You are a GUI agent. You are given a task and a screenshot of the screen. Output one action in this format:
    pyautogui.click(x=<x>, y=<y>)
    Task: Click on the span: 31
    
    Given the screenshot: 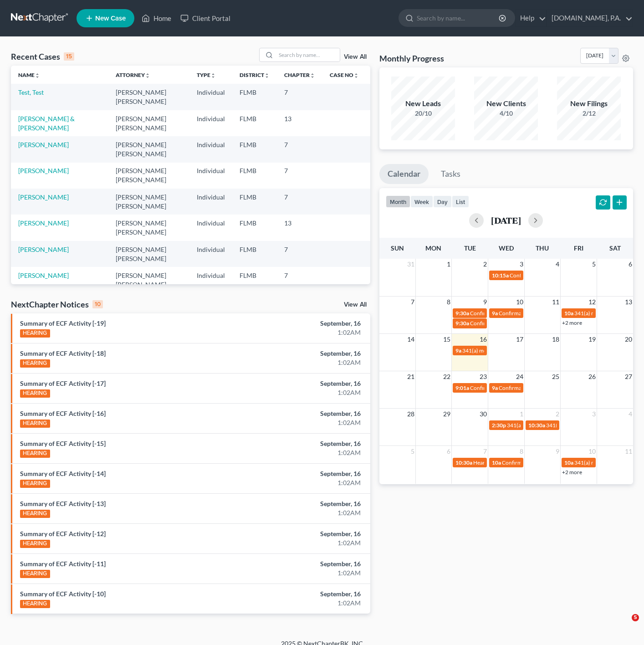 What is the action you would take?
    pyautogui.click(x=411, y=264)
    